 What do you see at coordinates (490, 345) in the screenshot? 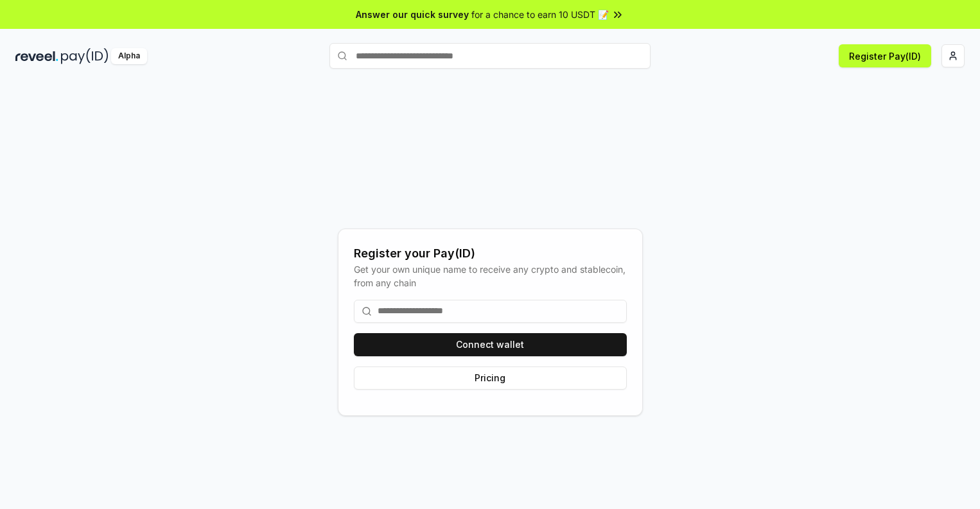
I see `button: Connect wallet` at bounding box center [490, 345].